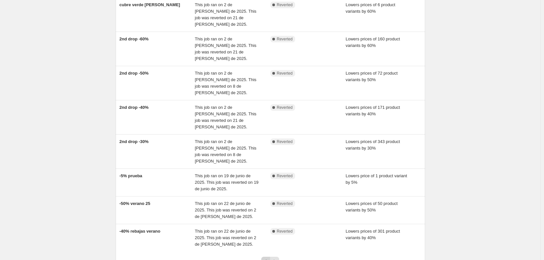  What do you see at coordinates (373, 42) in the screenshot?
I see `span: Lowers prices of 160 product variants by 60%` at bounding box center [373, 42].